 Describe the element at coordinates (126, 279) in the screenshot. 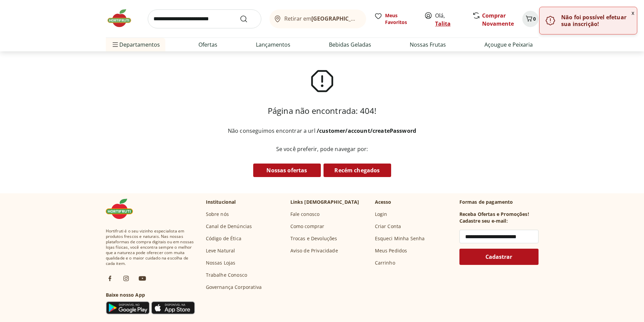

I see `img: ig` at that location.